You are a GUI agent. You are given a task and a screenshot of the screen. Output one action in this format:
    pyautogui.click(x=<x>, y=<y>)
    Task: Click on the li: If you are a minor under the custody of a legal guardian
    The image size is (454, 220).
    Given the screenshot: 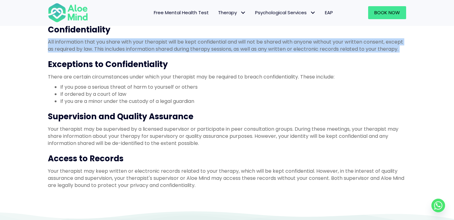 What is the action you would take?
    pyautogui.click(x=233, y=101)
    